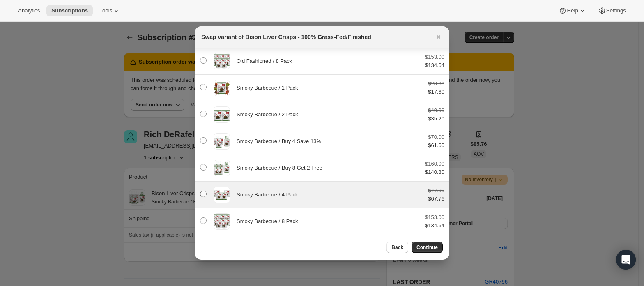  I want to click on div: $40.00, so click(436, 111).